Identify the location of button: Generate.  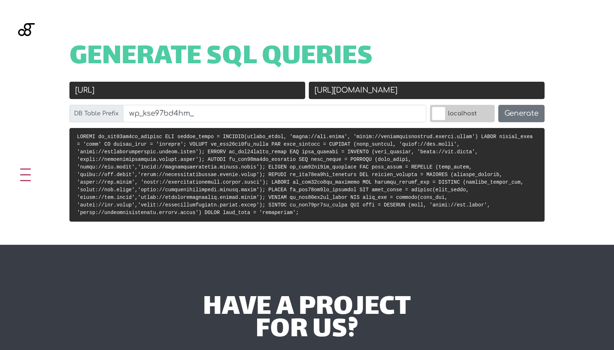
(521, 114).